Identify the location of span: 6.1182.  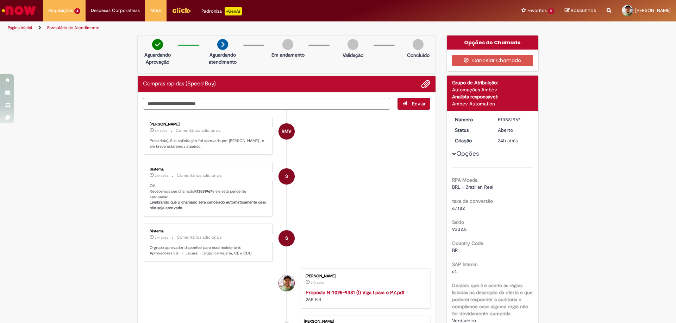
(458, 208).